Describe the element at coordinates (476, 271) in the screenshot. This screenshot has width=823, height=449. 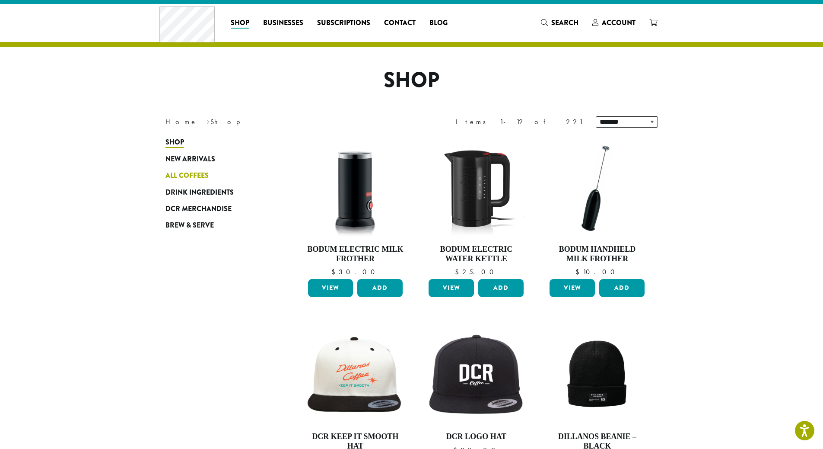
I see `bdi: 25.00` at that location.